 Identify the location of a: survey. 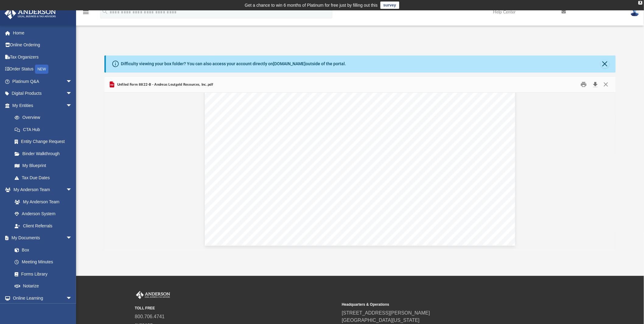
(390, 5).